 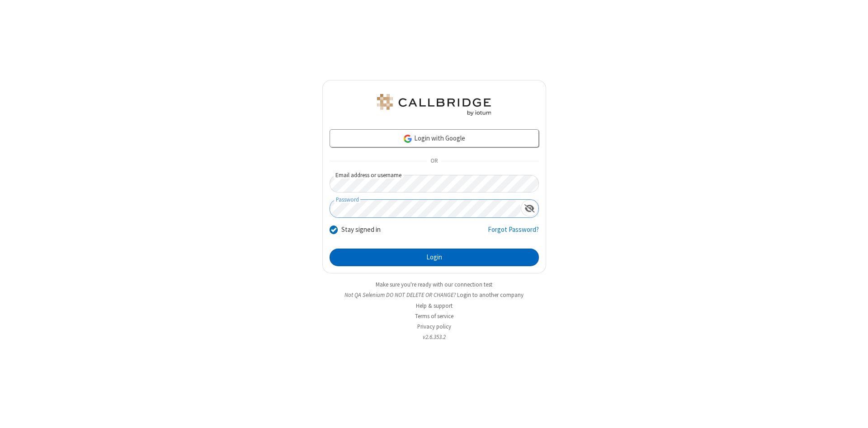 What do you see at coordinates (513, 233) in the screenshot?
I see `a: Forgot Password?` at bounding box center [513, 233].